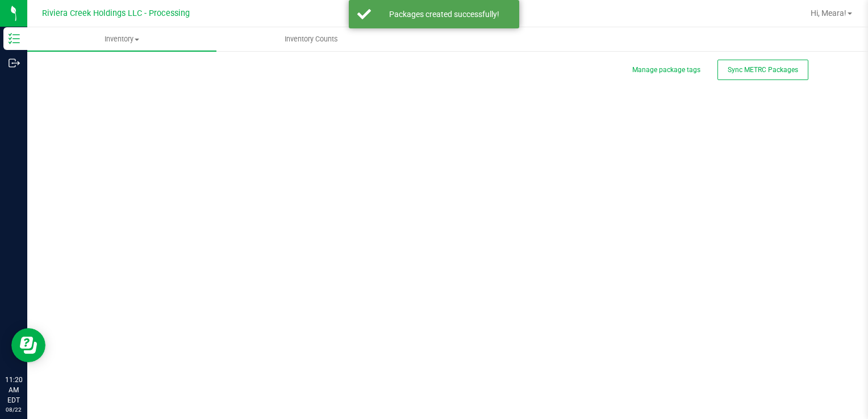 The width and height of the screenshot is (868, 419). What do you see at coordinates (121, 39) in the screenshot?
I see `span: Inventory` at bounding box center [121, 39].